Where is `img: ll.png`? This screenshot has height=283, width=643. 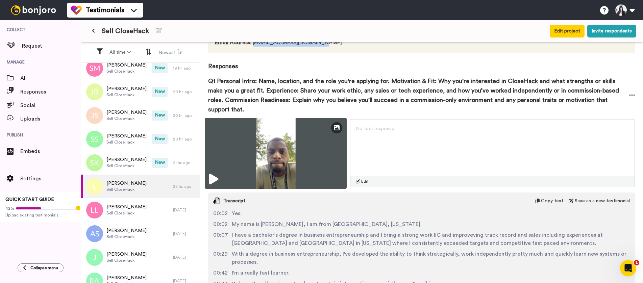 img: ll.png is located at coordinates (95, 210).